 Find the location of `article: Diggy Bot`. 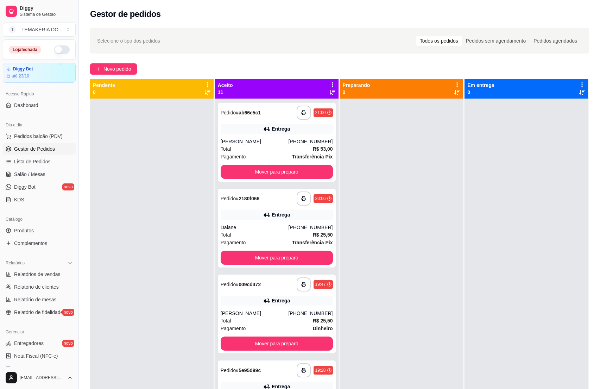

article: Diggy Bot is located at coordinates (23, 69).